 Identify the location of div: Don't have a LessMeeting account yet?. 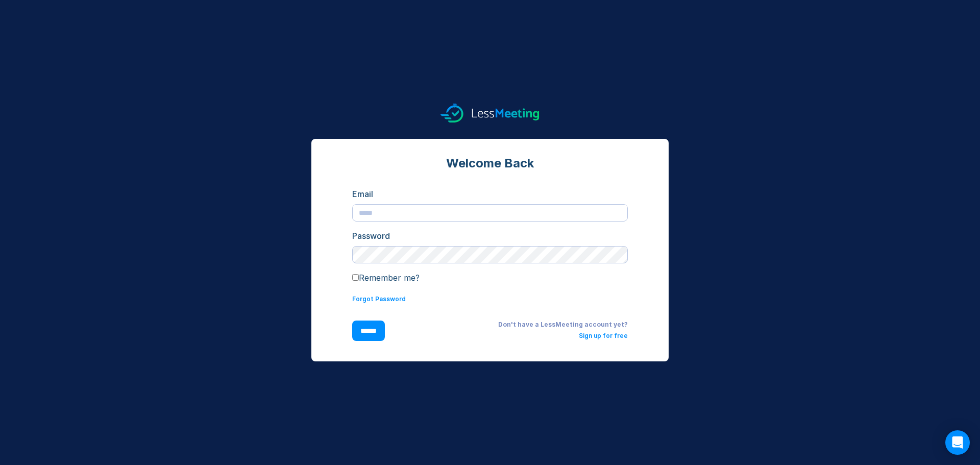
(514, 325).